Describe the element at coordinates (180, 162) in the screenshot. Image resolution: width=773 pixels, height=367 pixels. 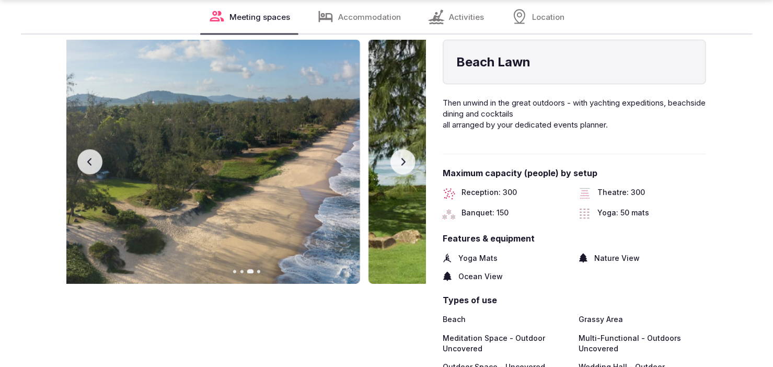
I see `img: Gallery image 3` at that location.